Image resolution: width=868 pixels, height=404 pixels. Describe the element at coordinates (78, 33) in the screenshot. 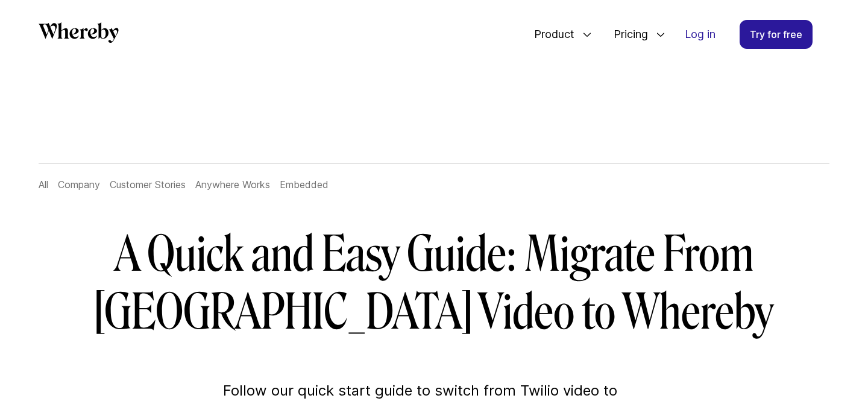

I see `svg: Whereby` at that location.